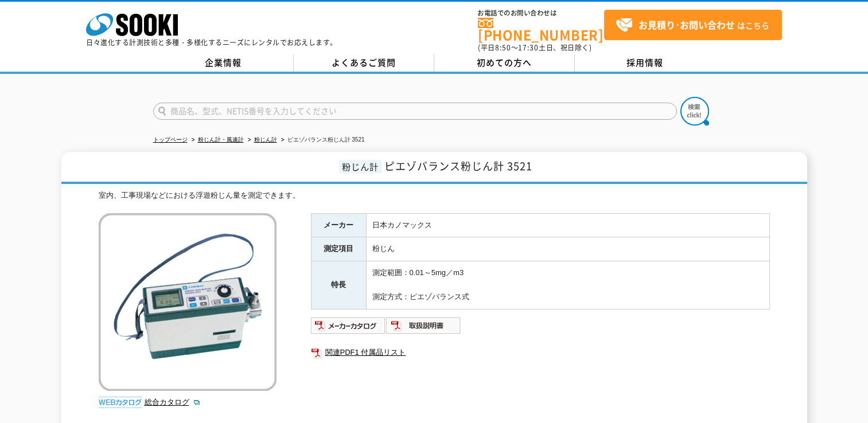 This screenshot has width=868, height=423. What do you see at coordinates (266, 139) in the screenshot?
I see `a: 粉じん計` at bounding box center [266, 139].